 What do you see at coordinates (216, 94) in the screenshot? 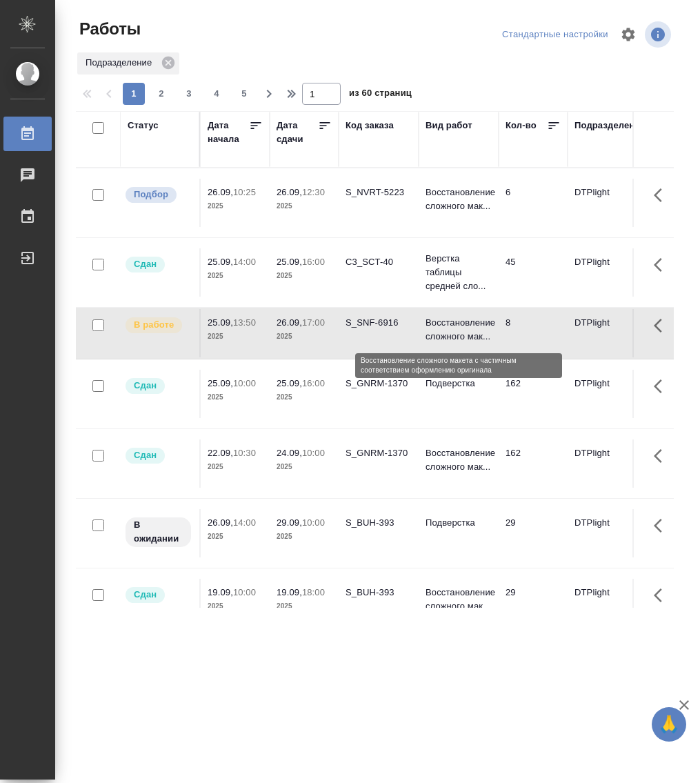
I see `span: 4` at bounding box center [216, 94].